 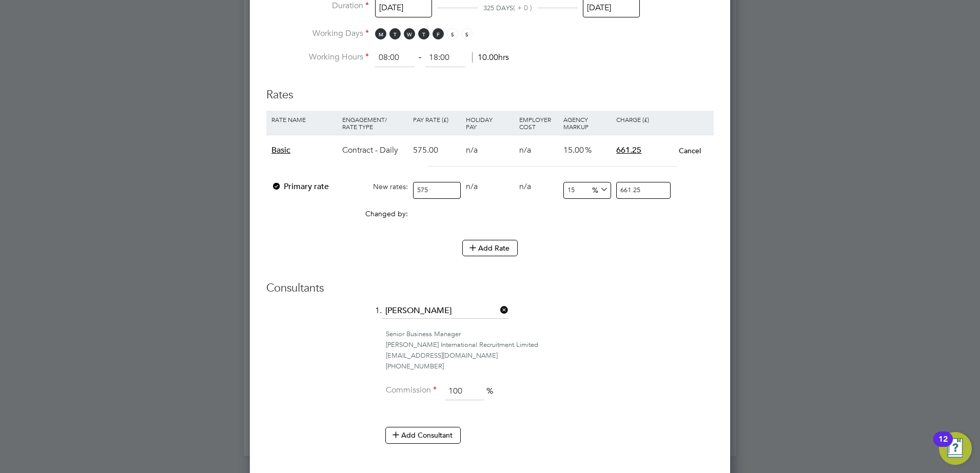 I want to click on div: 575.00, so click(x=436, y=150).